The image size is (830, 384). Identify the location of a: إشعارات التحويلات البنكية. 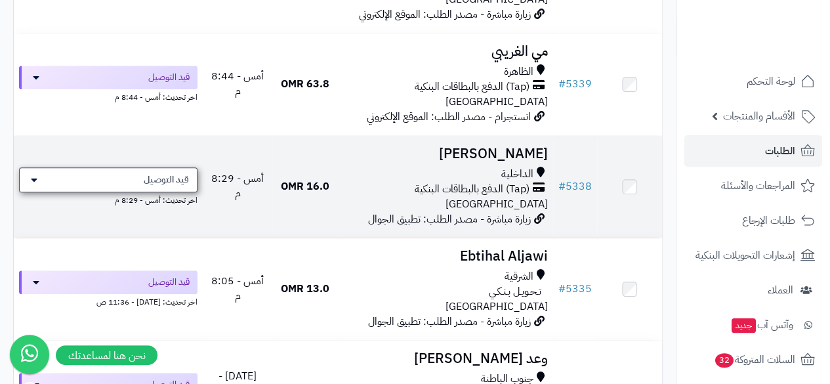
(753, 255).